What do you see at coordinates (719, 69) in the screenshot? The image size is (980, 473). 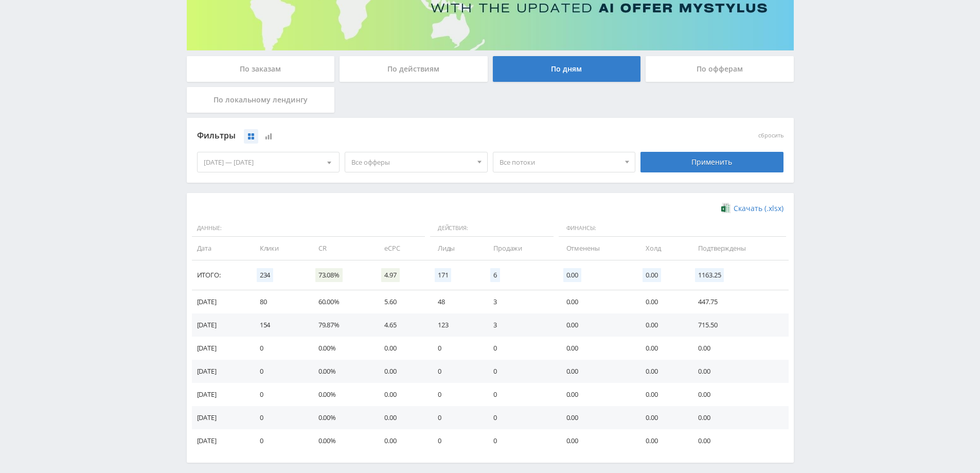 I see `div: По офферам` at bounding box center [719, 69].